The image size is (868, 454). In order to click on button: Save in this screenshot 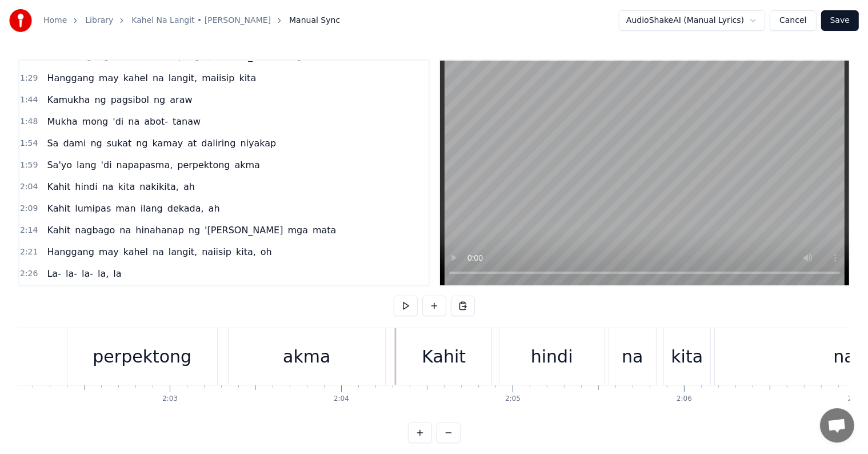, I will do `click(840, 20)`.